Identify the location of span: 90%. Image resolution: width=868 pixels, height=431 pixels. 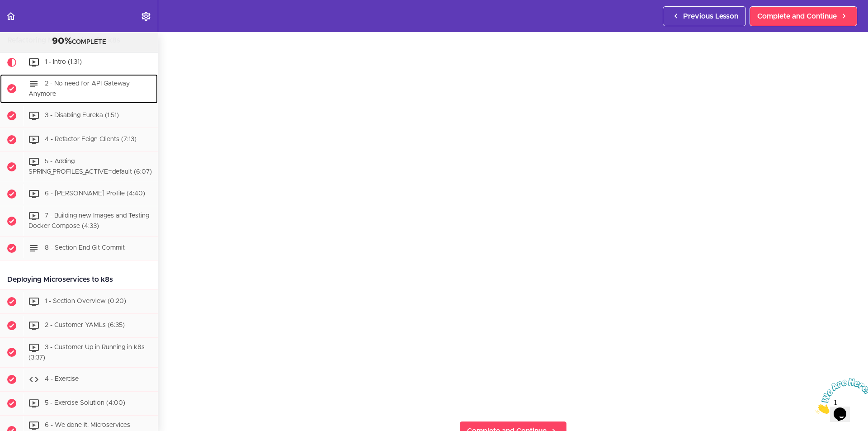
(62, 41).